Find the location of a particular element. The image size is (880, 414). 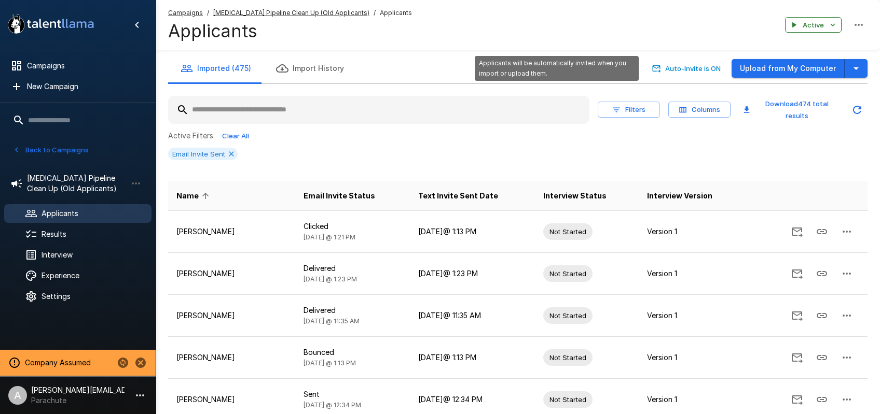

div: Email Invite Sent is located at coordinates (203, 154).